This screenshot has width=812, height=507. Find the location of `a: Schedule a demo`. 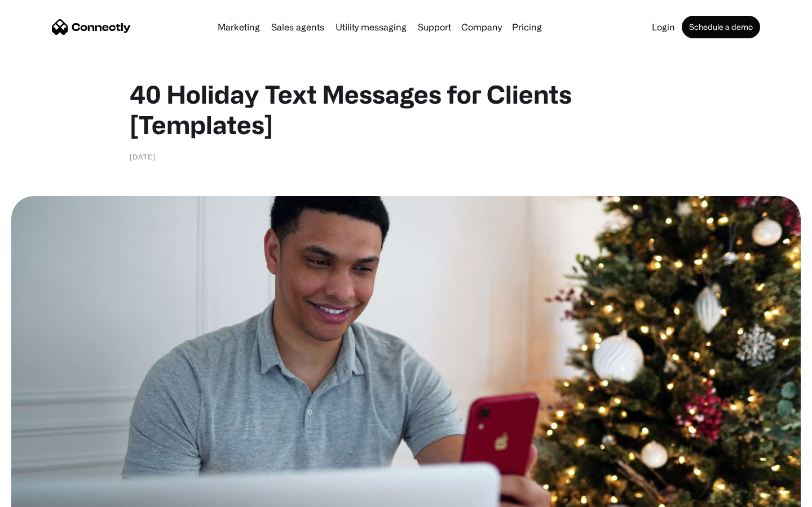

a: Schedule a demo is located at coordinates (721, 27).